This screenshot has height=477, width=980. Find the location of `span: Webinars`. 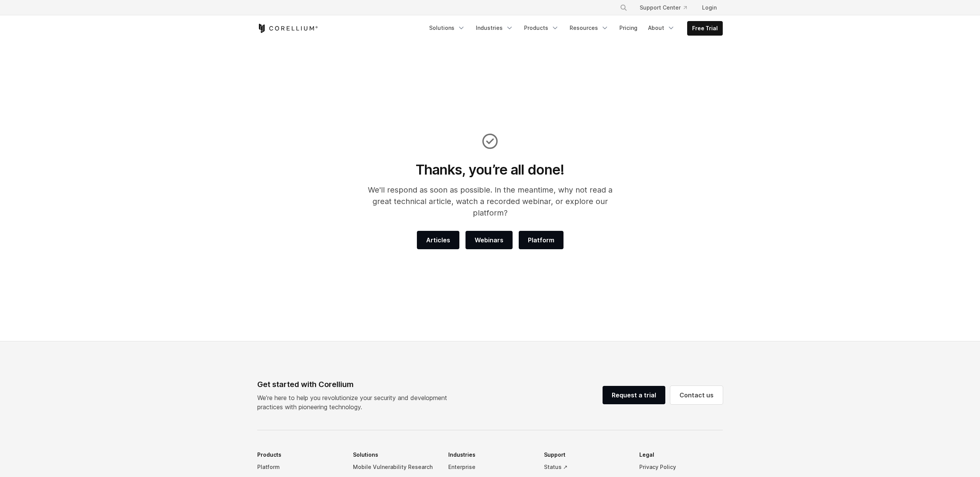

span: Webinars is located at coordinates (489, 240).